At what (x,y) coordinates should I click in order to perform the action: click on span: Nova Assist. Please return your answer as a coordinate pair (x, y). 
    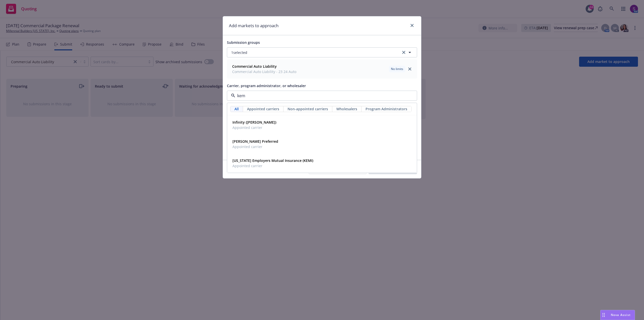
    Looking at the image, I should click on (621, 315).